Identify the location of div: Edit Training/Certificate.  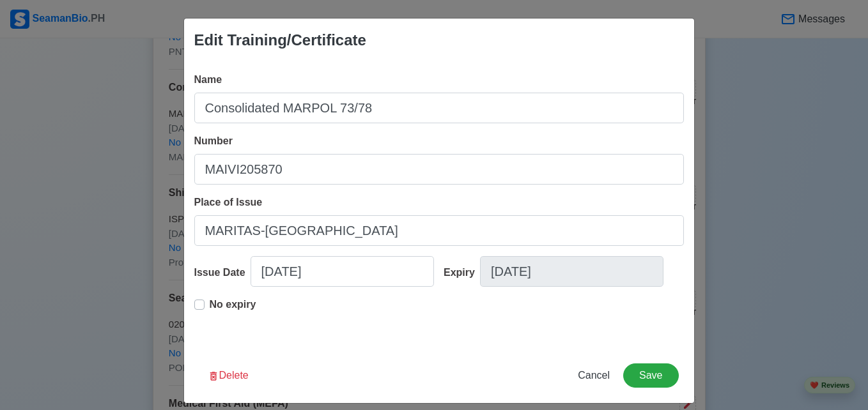
(280, 40).